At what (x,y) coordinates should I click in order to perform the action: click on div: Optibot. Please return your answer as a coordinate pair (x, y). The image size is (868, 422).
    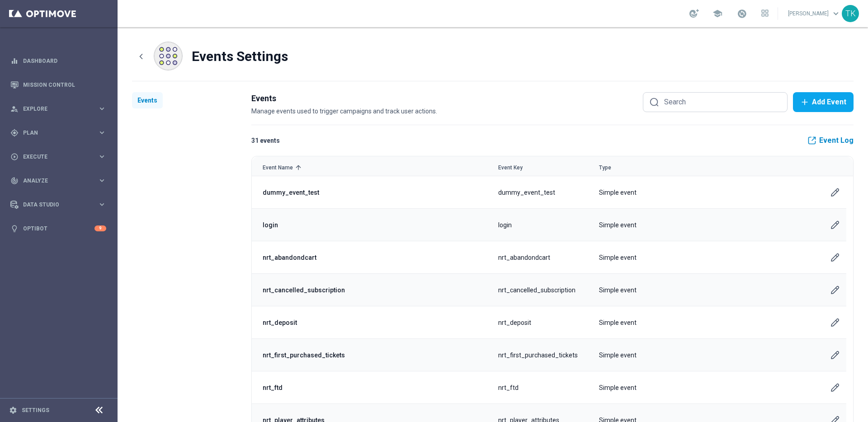
    Looking at the image, I should click on (58, 228).